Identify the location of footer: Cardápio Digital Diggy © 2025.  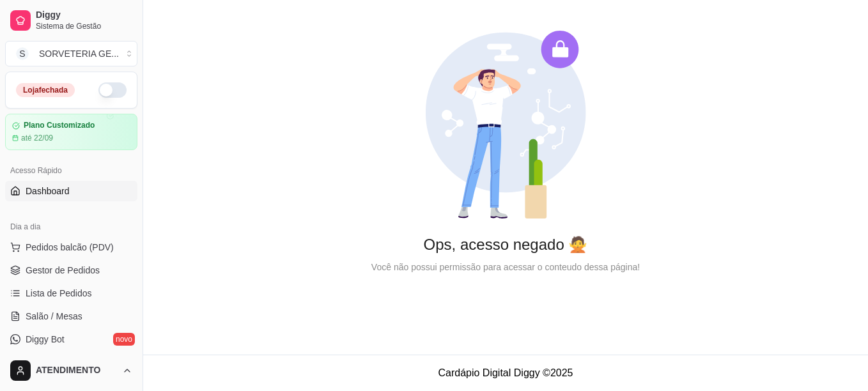
(505, 372).